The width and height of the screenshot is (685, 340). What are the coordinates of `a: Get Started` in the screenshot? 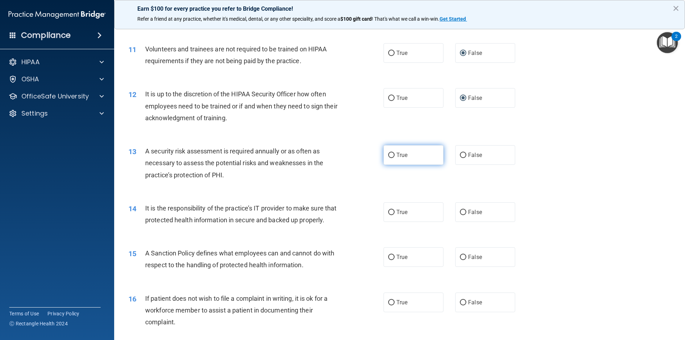 It's located at (453, 19).